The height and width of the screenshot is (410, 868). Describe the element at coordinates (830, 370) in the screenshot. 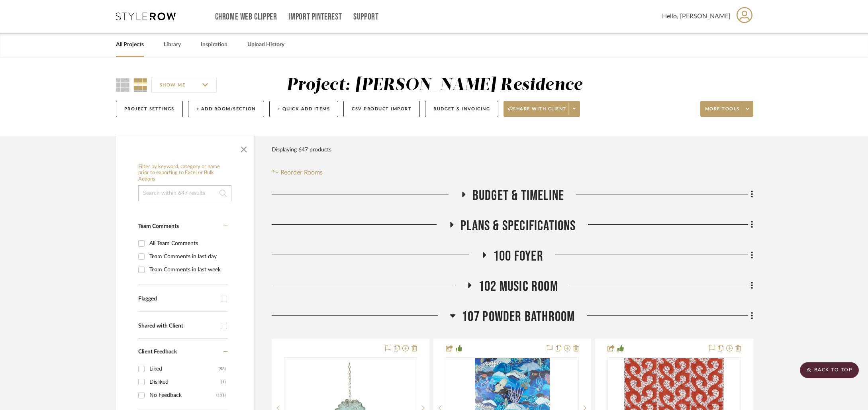

I see `scroll-to-top-button: BACK TO TOP` at that location.